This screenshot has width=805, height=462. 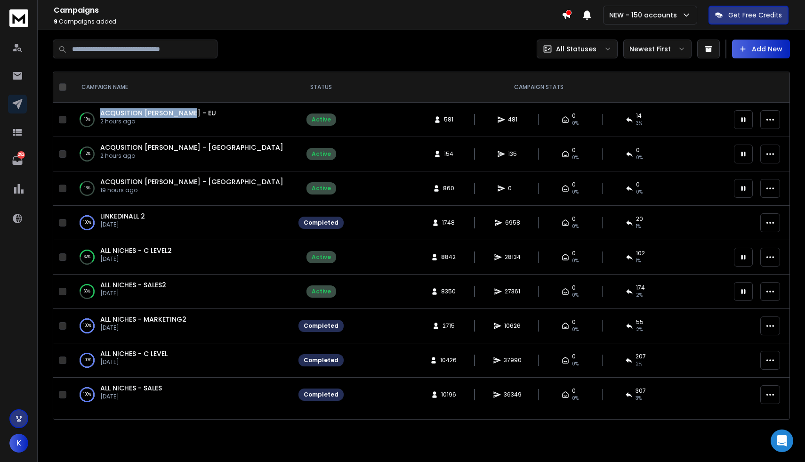 What do you see at coordinates (448, 257) in the screenshot?
I see `span: 8842` at bounding box center [448, 257].